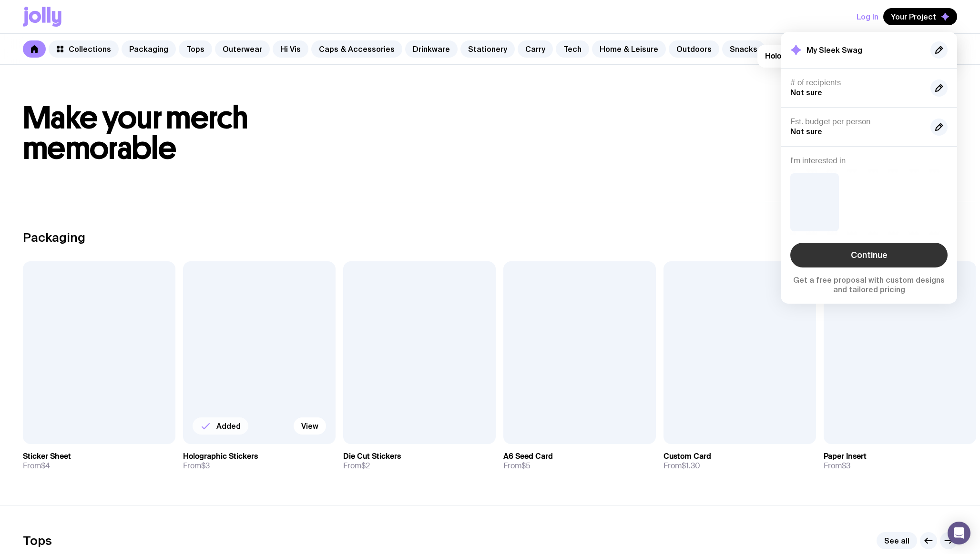 Image resolution: width=980 pixels, height=554 pixels. What do you see at coordinates (869, 255) in the screenshot?
I see `a: Continue` at bounding box center [869, 255].